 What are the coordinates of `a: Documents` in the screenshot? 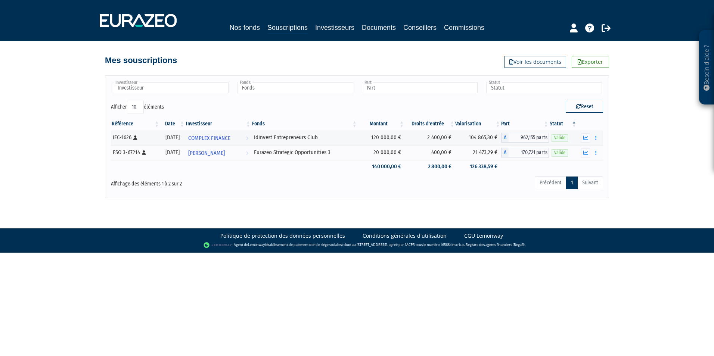 It's located at (379, 28).